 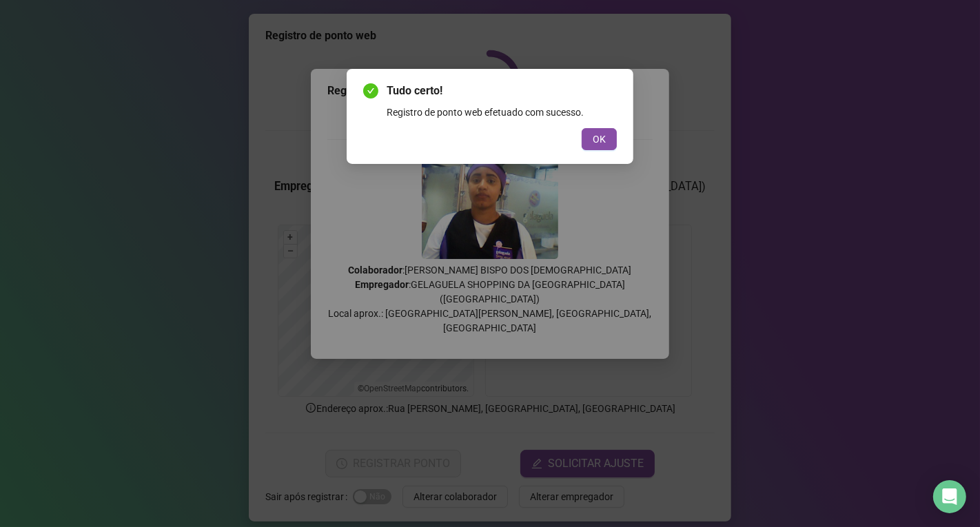 What do you see at coordinates (950, 497) in the screenshot?
I see `div: Open Intercom Messenger` at bounding box center [950, 497].